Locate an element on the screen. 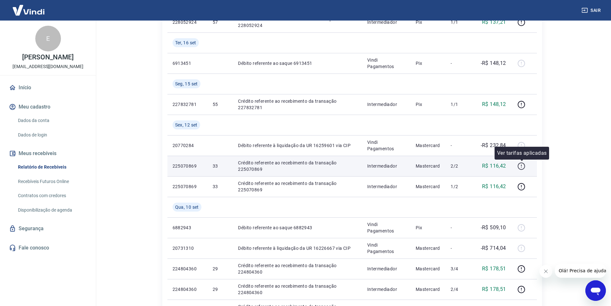 This screenshot has height=306, width=611. button: Meus recebíveis is located at coordinates (48, 153).